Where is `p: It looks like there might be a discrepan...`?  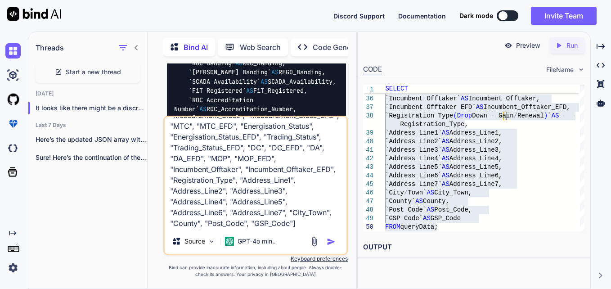
p: It looks like there might be a discrepan... is located at coordinates (91, 108).